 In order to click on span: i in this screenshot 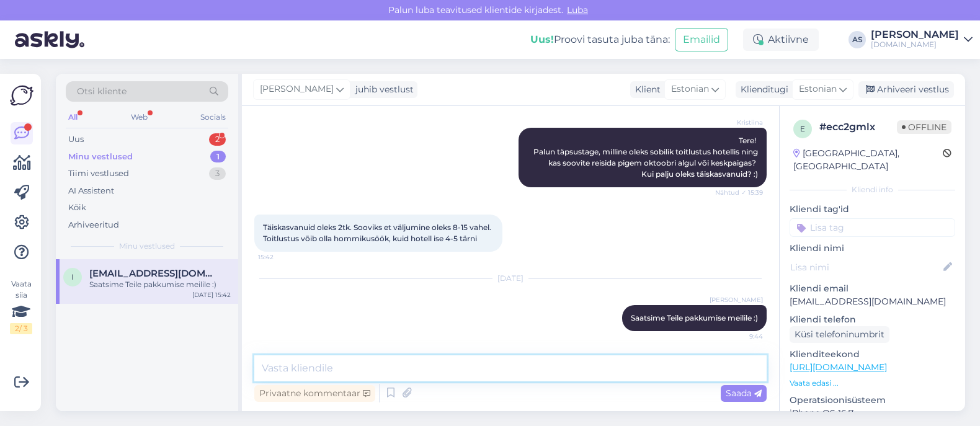, I will do `click(73, 276)`.